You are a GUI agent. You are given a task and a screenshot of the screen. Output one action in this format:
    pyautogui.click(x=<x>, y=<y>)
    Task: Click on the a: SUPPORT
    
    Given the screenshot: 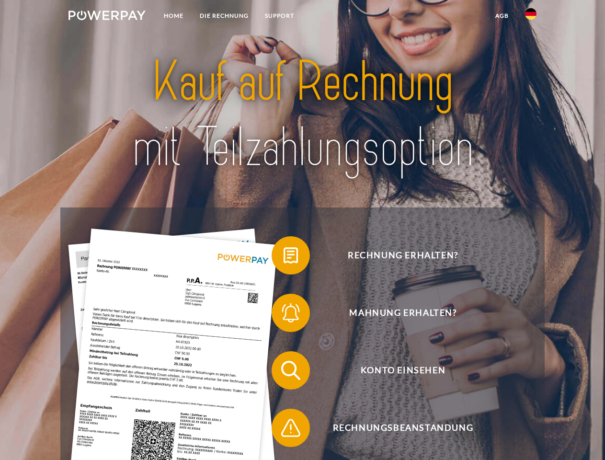 What is the action you would take?
    pyautogui.click(x=279, y=16)
    